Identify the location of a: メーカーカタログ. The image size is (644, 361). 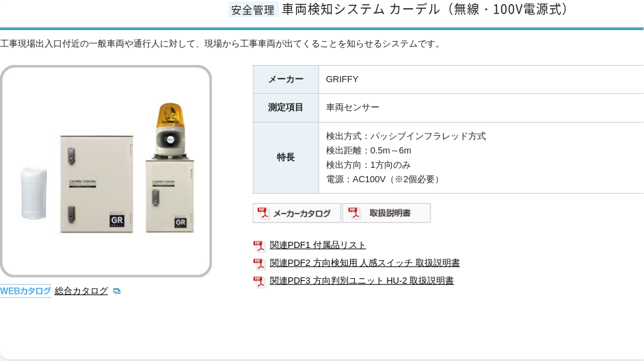
(297, 216).